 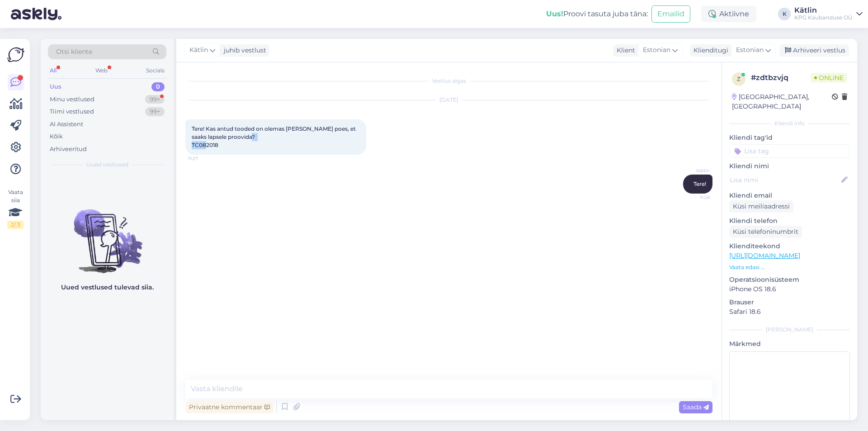 What do you see at coordinates (785, 180) in the screenshot?
I see `input: Lisa nimi` at bounding box center [785, 180].